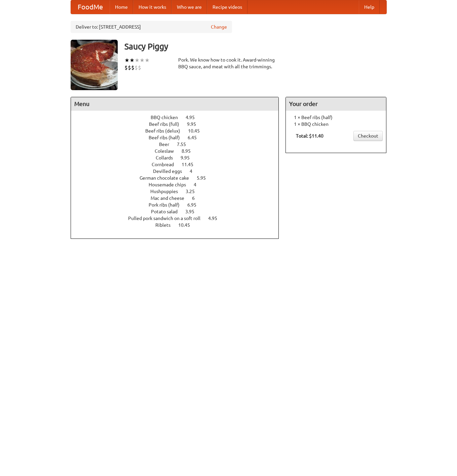 This screenshot has width=457, height=476. What do you see at coordinates (219, 27) in the screenshot?
I see `a: Change` at bounding box center [219, 27].